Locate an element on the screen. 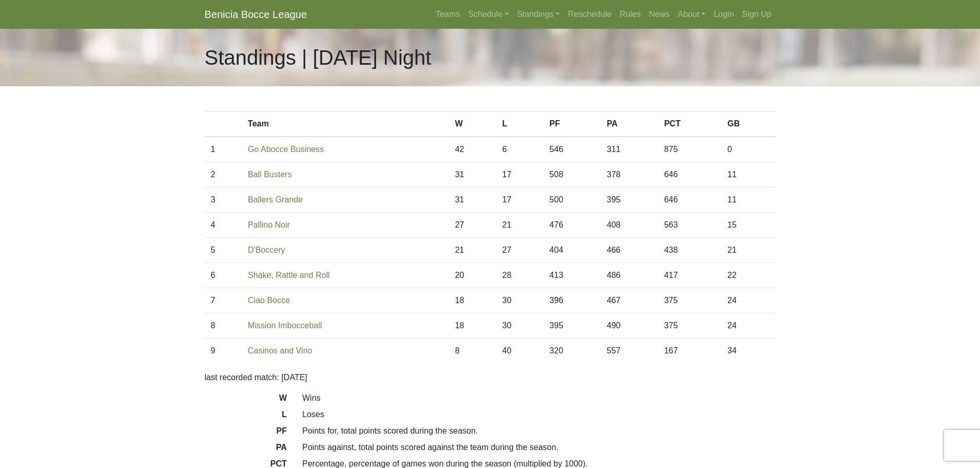  a: Standings is located at coordinates (538, 14).